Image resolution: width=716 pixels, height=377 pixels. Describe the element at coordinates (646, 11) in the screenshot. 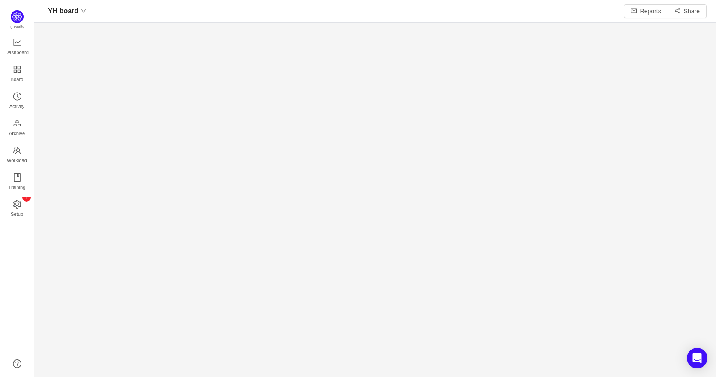

I see `button: icon: mailReports` at that location.